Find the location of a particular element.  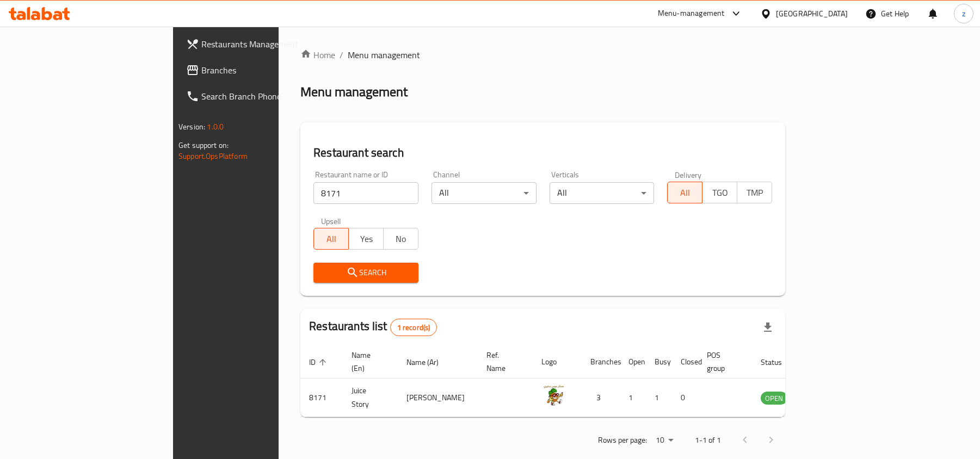

span: Search Branch Phone is located at coordinates (264, 97).